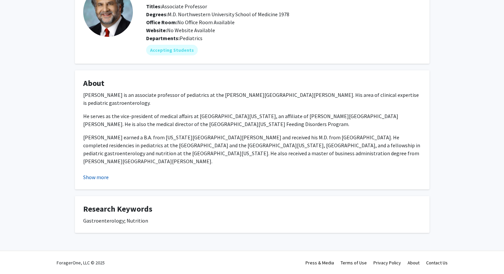 The height and width of the screenshot is (274, 504). Describe the element at coordinates (177, 6) in the screenshot. I see `span: Associate Professor` at that location.